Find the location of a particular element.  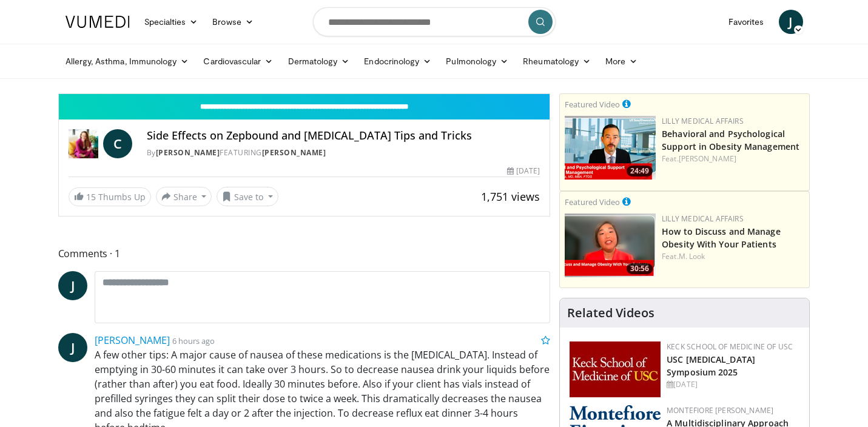

a: Specialties is located at coordinates (171, 22).